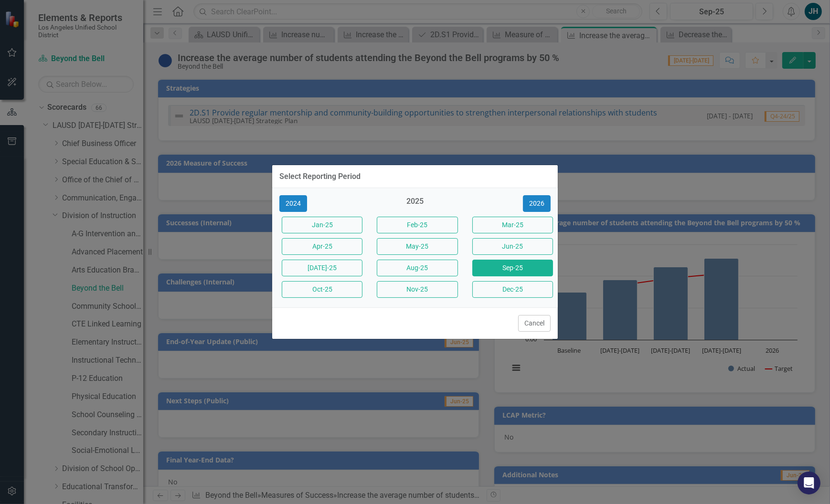 This screenshot has width=830, height=504. What do you see at coordinates (322, 289) in the screenshot?
I see `button: Oct-25` at bounding box center [322, 289].